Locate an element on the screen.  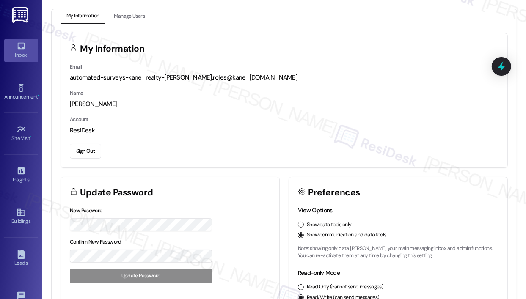
button: Sign Out is located at coordinates (86, 151).